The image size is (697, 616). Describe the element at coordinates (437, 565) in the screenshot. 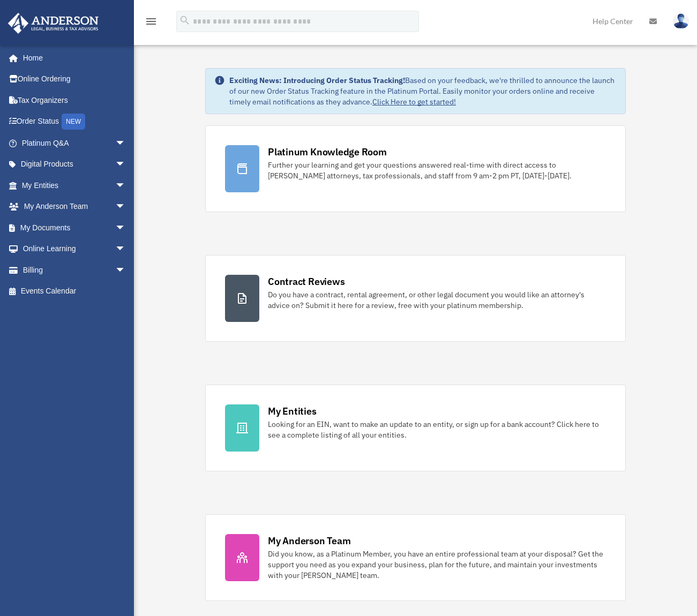

I see `div: Did you know, as a Platinum Member, you have an entire professional team at your disposal? Get th...` at that location.